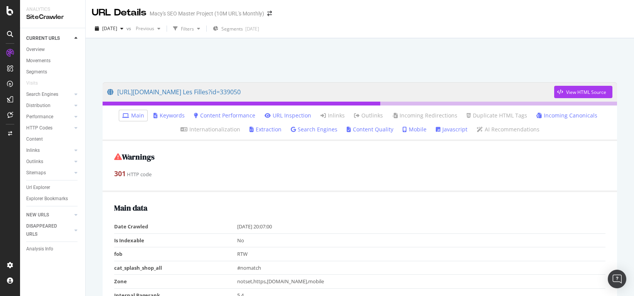 The width and height of the screenshot is (634, 296). What do you see at coordinates (415, 129) in the screenshot?
I see `a: Mobile` at bounding box center [415, 129].